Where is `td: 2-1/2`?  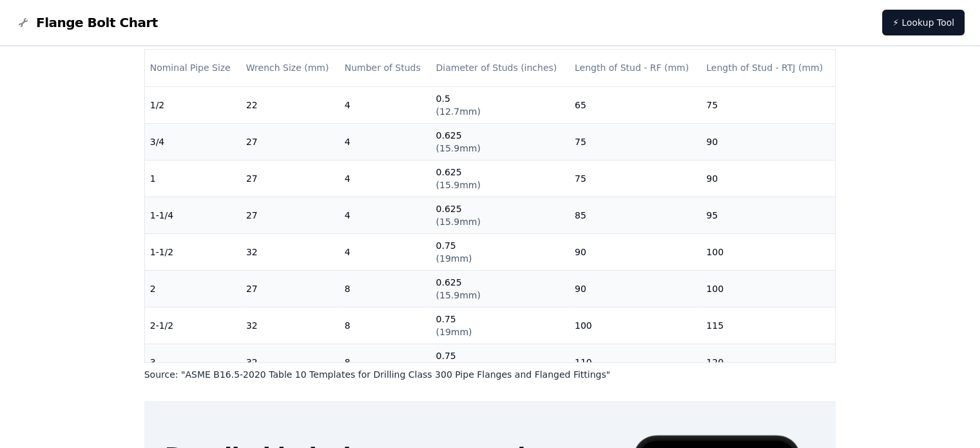 td: 2-1/2 is located at coordinates (193, 325).